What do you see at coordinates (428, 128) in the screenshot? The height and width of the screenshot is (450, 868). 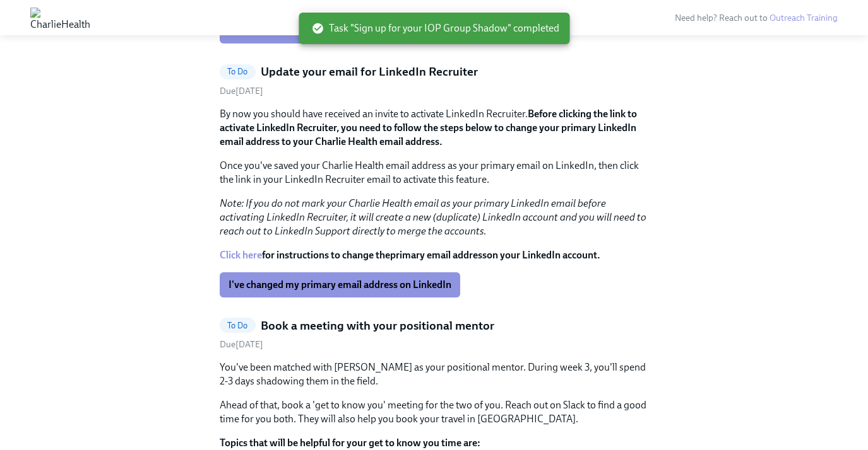 I see `strong: Before clicking the link to activate LinkedIn Recruiter, you need to follow the steps below to ch...` at bounding box center [428, 128].